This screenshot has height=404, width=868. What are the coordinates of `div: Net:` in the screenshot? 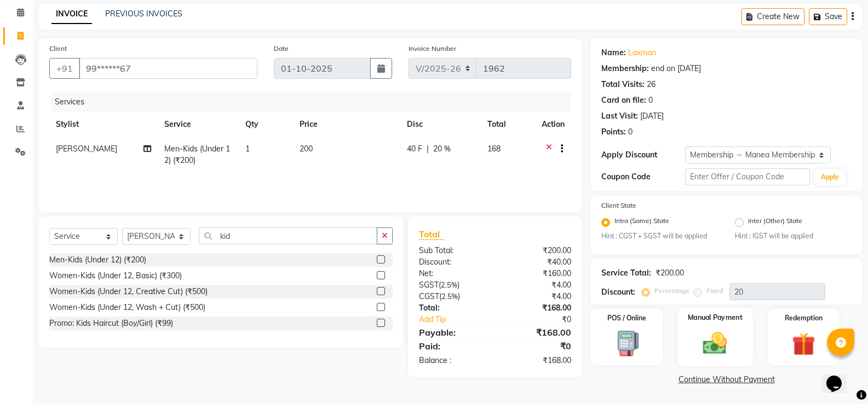 It's located at (453, 273).